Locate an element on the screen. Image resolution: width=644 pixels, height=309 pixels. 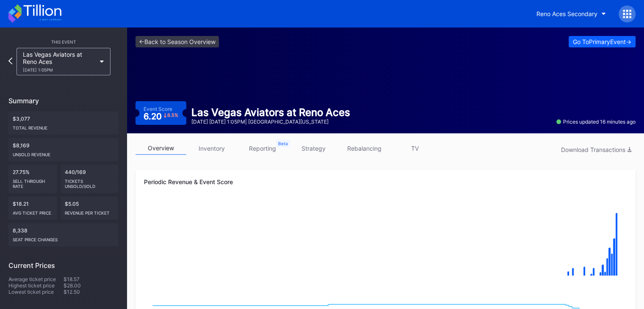
div: $18.57 is located at coordinates (91, 279).